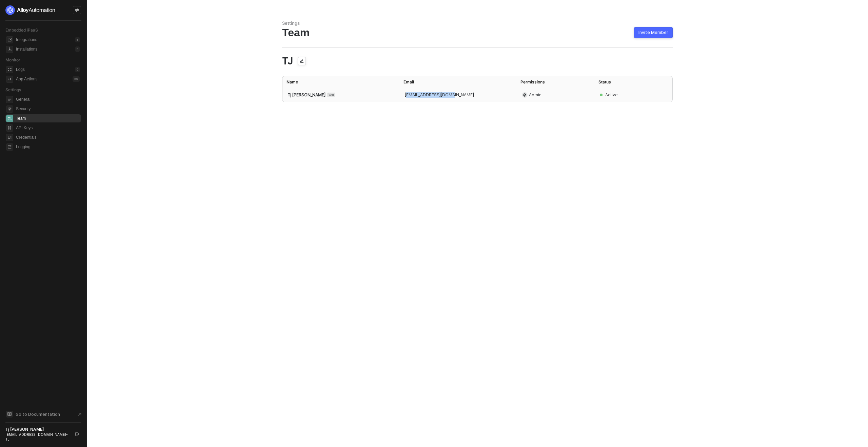 Image resolution: width=868 pixels, height=447 pixels. I want to click on span: General, so click(48, 99).